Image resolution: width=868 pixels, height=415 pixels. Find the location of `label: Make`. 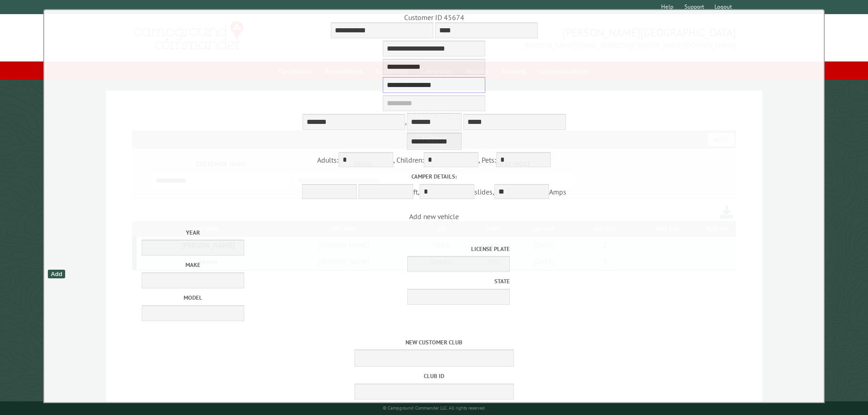

label: Make is located at coordinates (193, 265).